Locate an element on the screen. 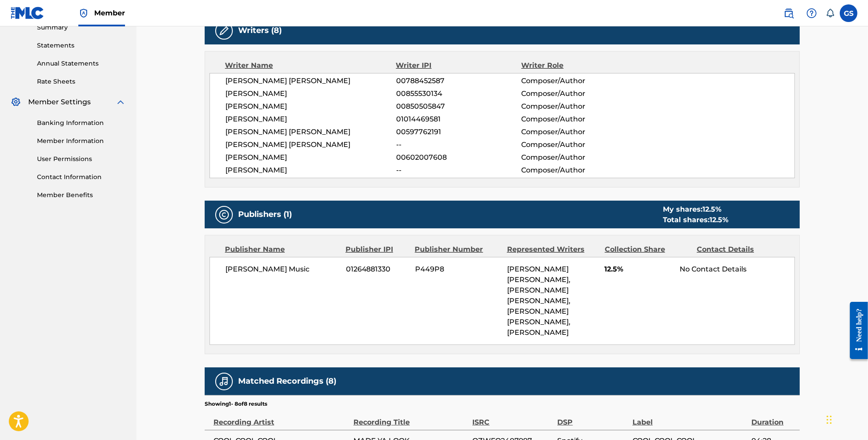 The image size is (868, 440). span: Member is located at coordinates (109, 13).